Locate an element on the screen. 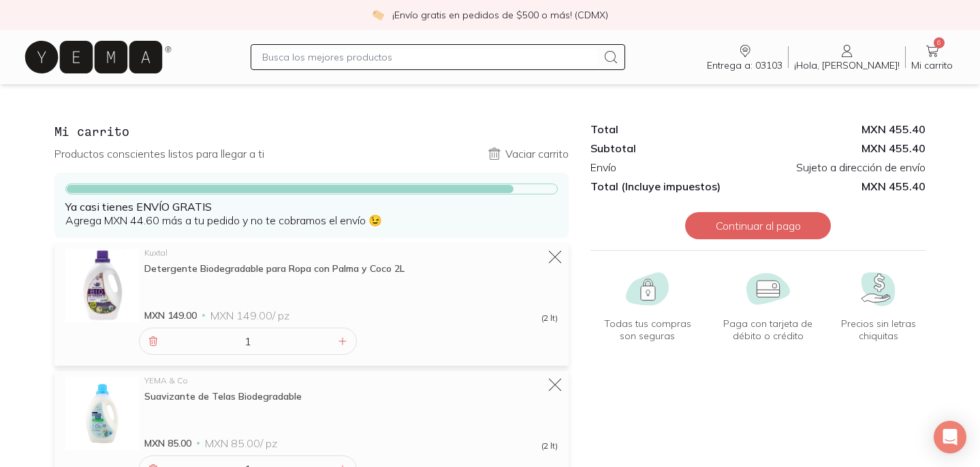  span: Precios sin letras chiquitas is located at coordinates (878, 330).